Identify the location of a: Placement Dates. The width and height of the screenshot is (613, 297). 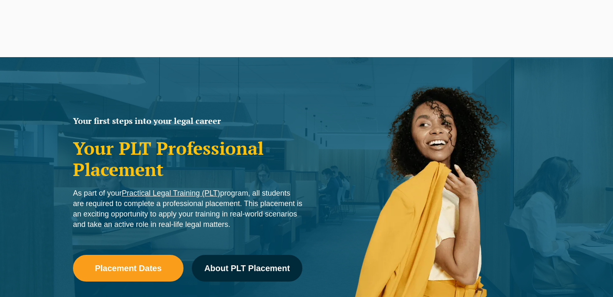
(128, 268).